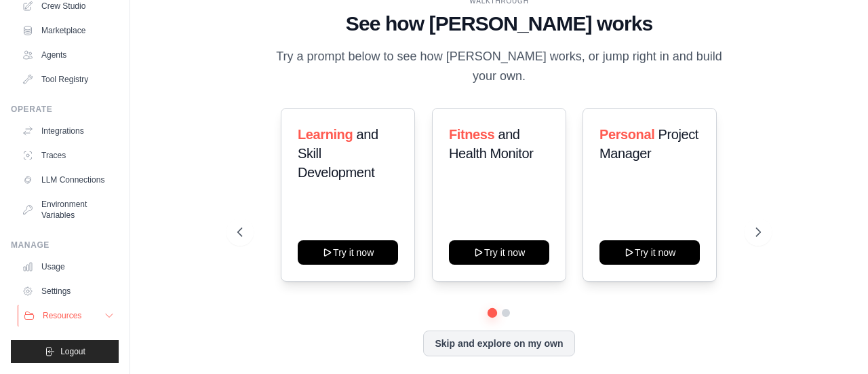  I want to click on a: Agents, so click(67, 55).